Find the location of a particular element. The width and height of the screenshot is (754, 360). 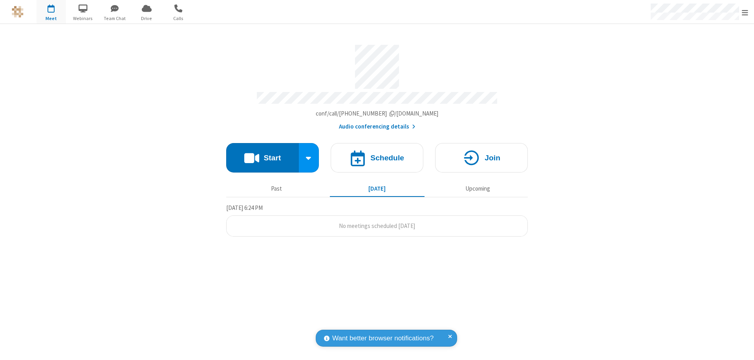

button: Schedule is located at coordinates (377, 157).